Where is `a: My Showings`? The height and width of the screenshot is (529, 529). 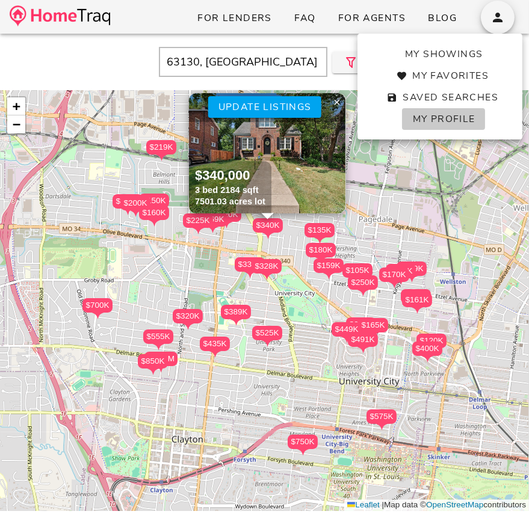
a: My Showings is located at coordinates (443, 54).